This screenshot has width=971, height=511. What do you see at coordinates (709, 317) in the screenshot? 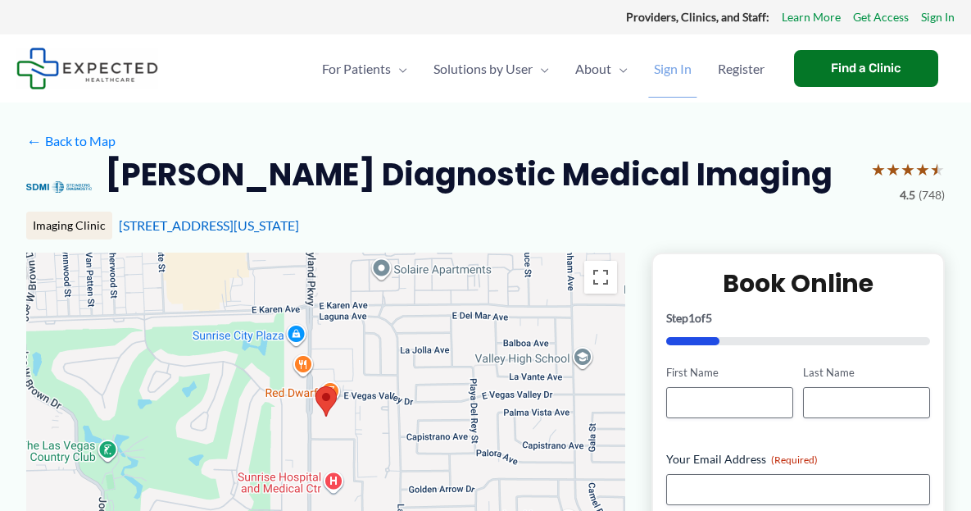
I see `span: 5` at bounding box center [709, 317].